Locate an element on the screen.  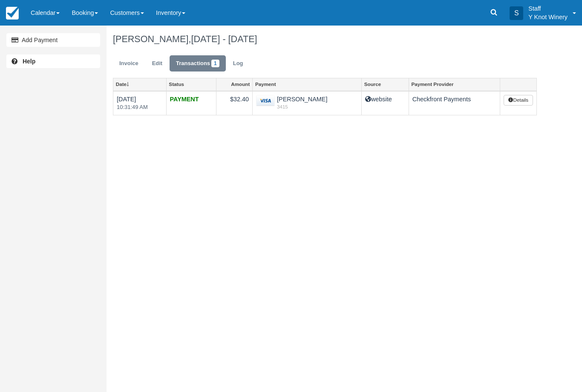
img: checkfront-main-nav-mini-logo.png is located at coordinates (12, 13).